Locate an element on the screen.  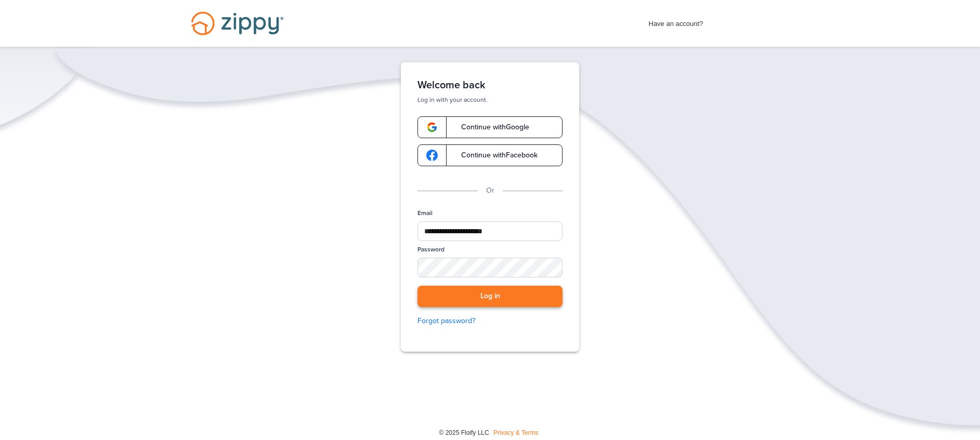
span: Continue with Facebook is located at coordinates (494, 155).